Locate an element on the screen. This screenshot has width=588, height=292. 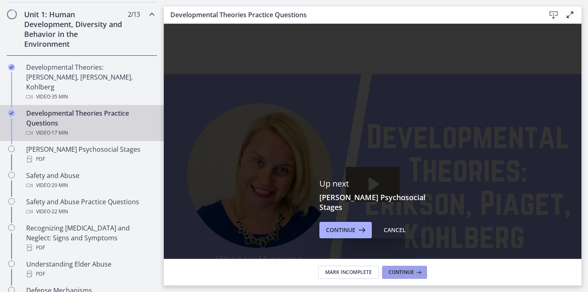
span: · 29 min is located at coordinates (59, 185).